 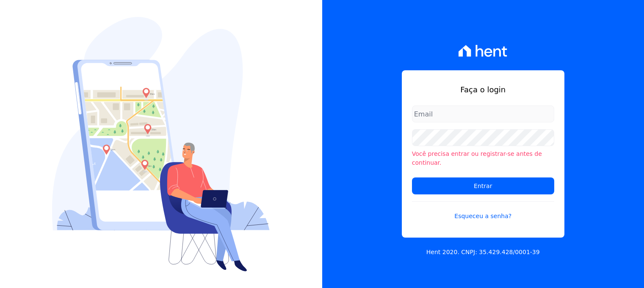 What do you see at coordinates (483, 211) in the screenshot?
I see `a: Esqueceu a senha?` at bounding box center [483, 211].